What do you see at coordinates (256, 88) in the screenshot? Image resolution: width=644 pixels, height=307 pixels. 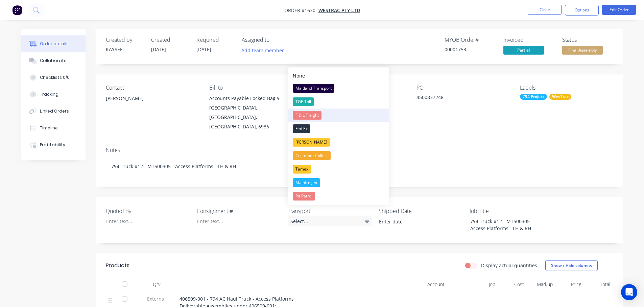 I see `div: Bill to` at bounding box center [256, 88].